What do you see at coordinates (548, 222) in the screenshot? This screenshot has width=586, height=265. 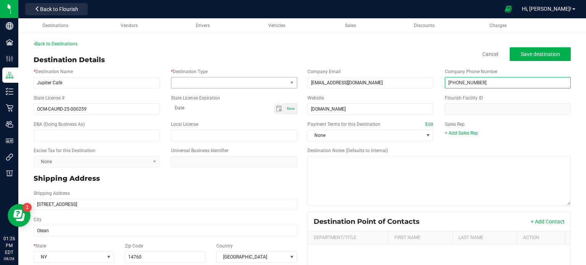 I see `button: + Add Contact` at bounding box center [548, 222].